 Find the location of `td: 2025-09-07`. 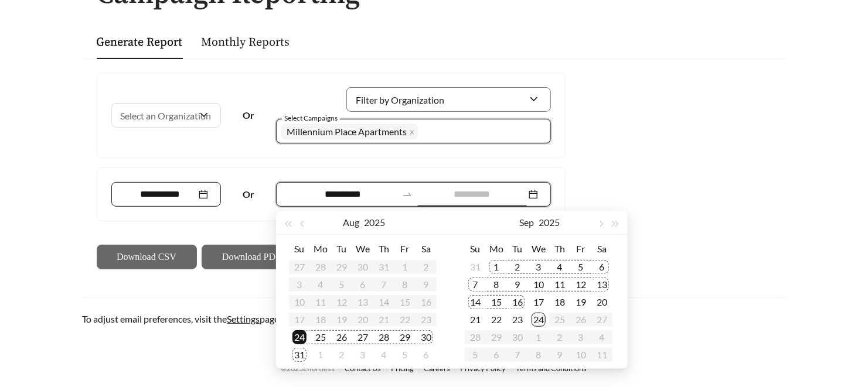

td: 2025-09-07 is located at coordinates (475, 285).